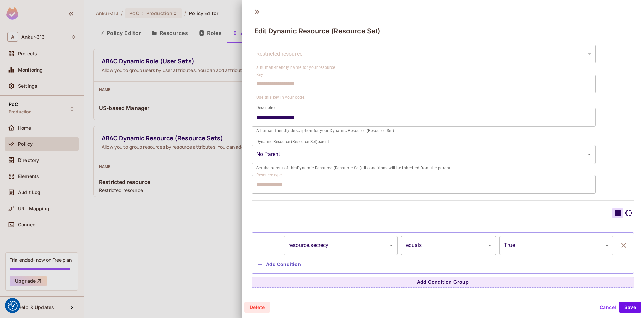 The image size is (644, 318). What do you see at coordinates (13, 306) in the screenshot?
I see `img: Revisit consent button` at bounding box center [13, 306].